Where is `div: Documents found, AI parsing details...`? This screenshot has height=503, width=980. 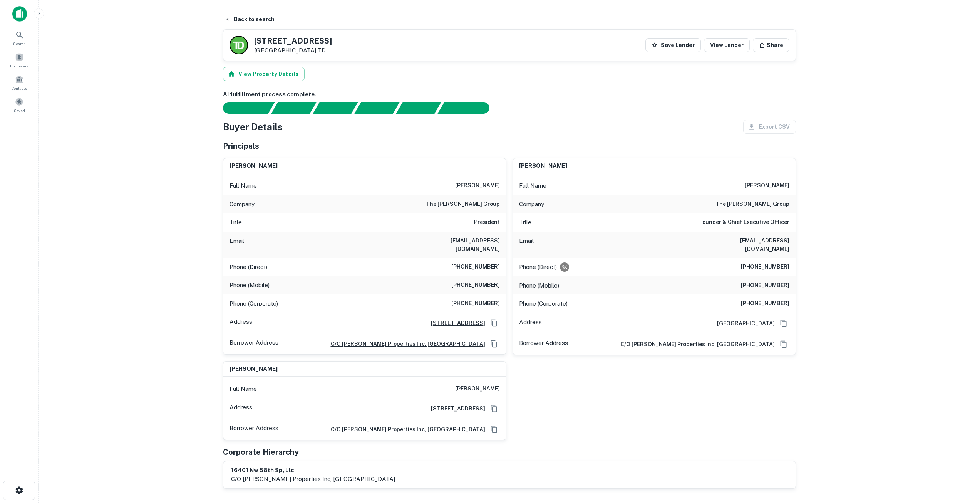 div: Documents found, AI parsing details... is located at coordinates (335, 108).